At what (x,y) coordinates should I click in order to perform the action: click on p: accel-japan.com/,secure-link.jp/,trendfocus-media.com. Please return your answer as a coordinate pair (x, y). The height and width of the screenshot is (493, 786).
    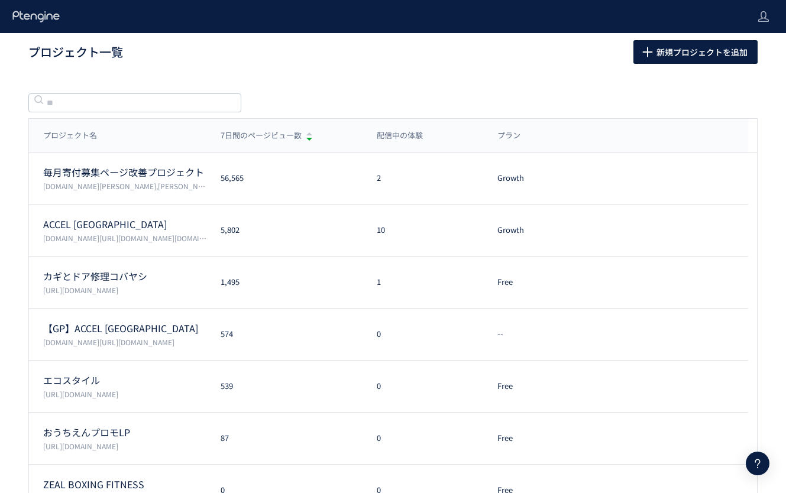
    Looking at the image, I should click on (125, 238).